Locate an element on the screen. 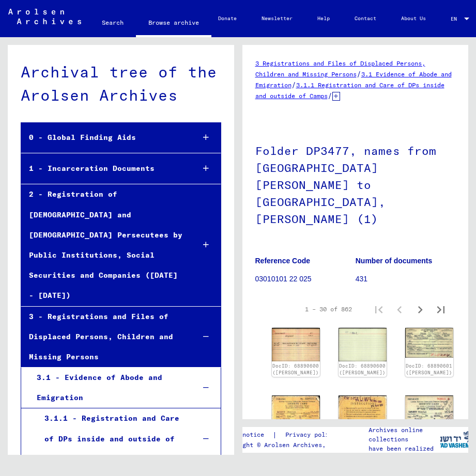 Image resolution: width=476 pixels, height=476 pixels. a: 3.1.1 Registration and Care of DPs inside and outside of Camps is located at coordinates (350, 91).